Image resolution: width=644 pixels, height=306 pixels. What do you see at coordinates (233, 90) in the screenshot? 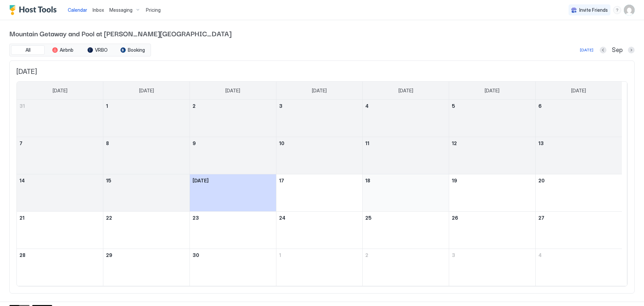
I see `a: Tuesday` at bounding box center [233, 90].